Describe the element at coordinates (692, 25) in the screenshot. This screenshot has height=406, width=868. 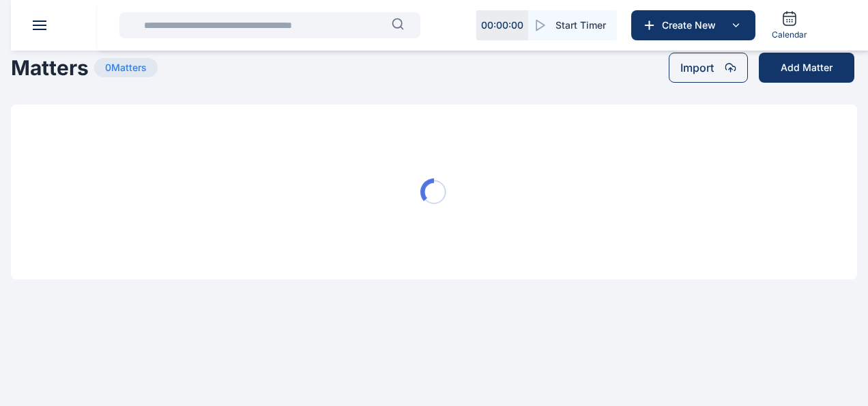
I see `span: Create New` at that location.